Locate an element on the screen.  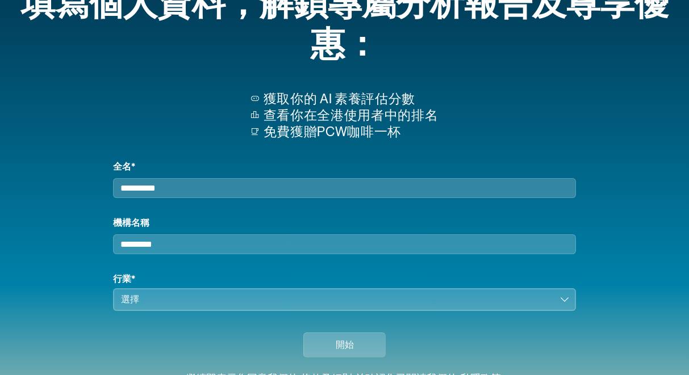
p: 免費獲贈PCW咖啡一杯 is located at coordinates (350, 132).